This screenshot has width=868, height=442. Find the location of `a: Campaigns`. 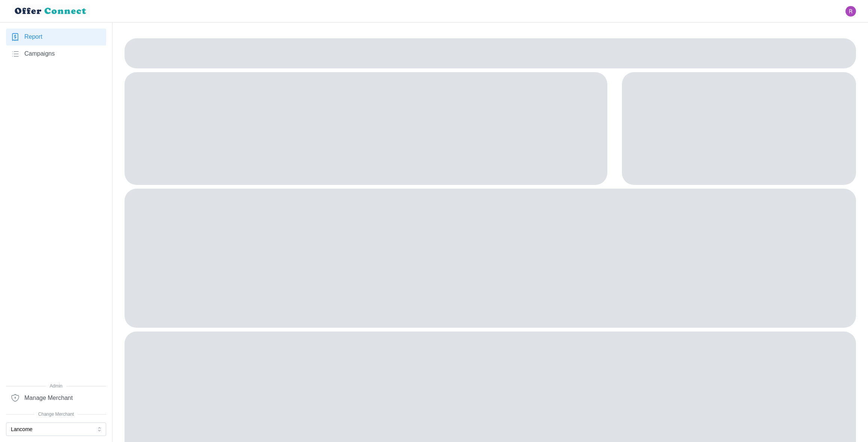

a: Campaigns is located at coordinates (56, 54).